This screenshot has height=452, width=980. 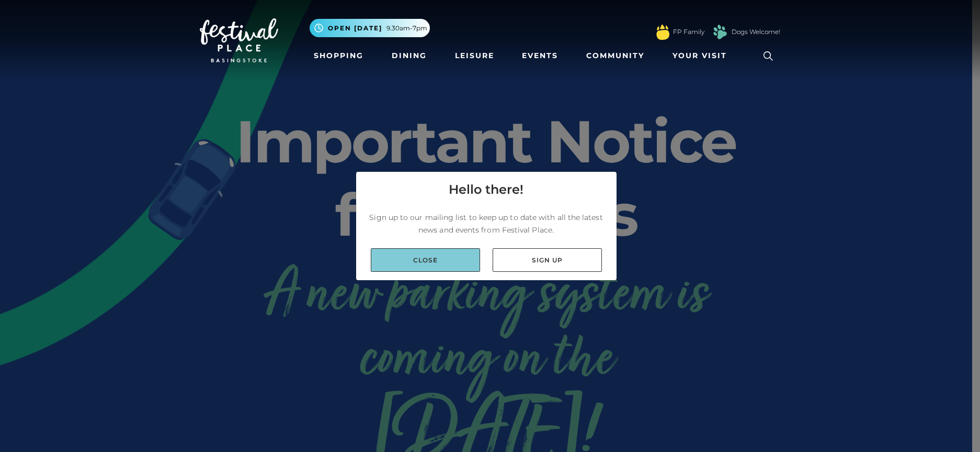 What do you see at coordinates (475, 55) in the screenshot?
I see `a: Leisure` at bounding box center [475, 55].